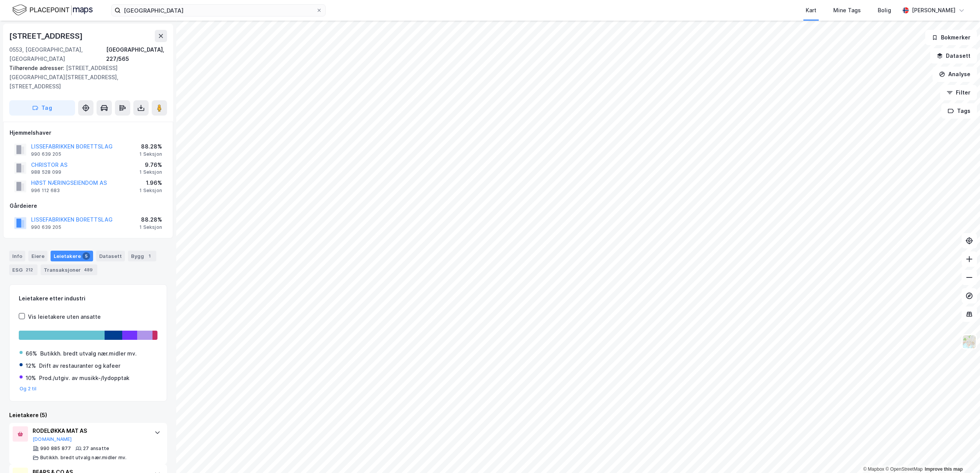 The image size is (980, 473). What do you see at coordinates (884, 11) in the screenshot?
I see `div: Bolig` at bounding box center [884, 11].